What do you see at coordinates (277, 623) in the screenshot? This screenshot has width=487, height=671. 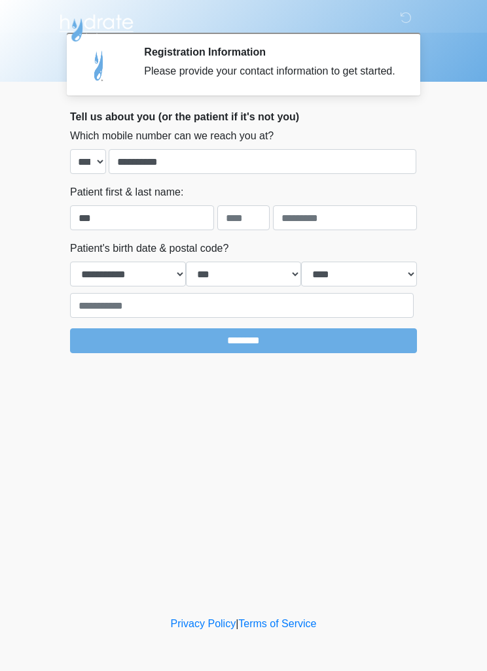 I see `a: Terms of Service` at bounding box center [277, 623].